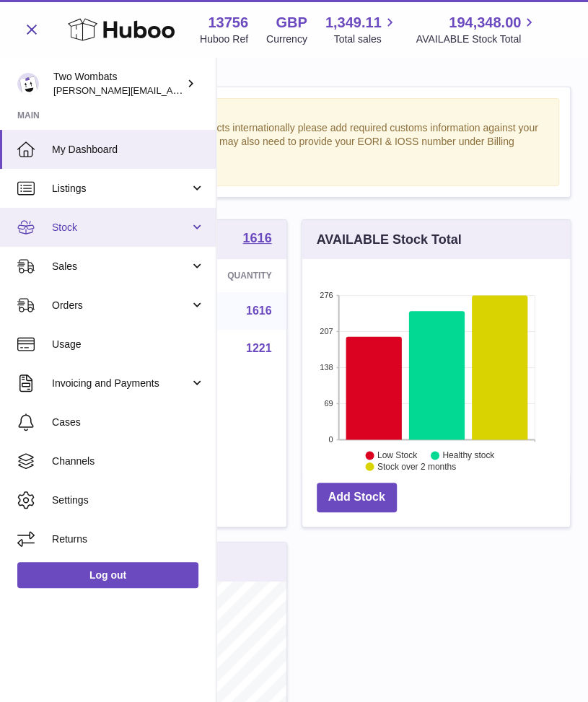  I want to click on text: 276, so click(326, 295).